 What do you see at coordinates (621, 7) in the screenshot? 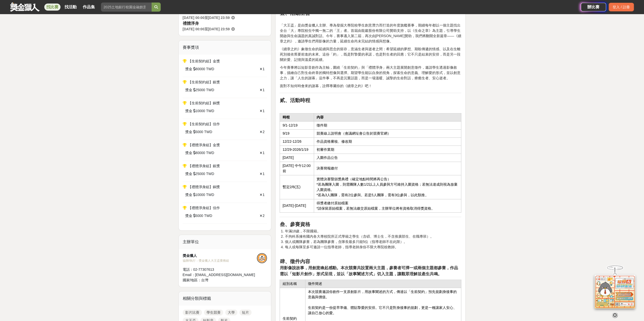
I see `div: 登入 / 註冊` at bounding box center [621, 7].